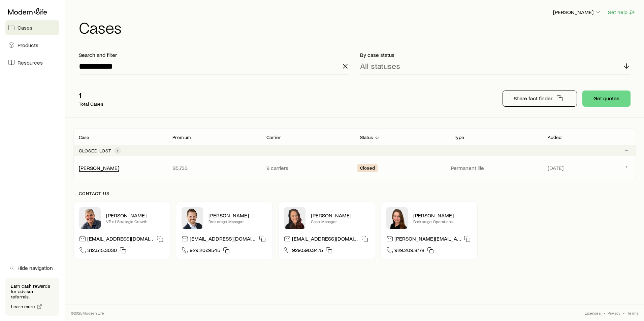 Image resolution: width=644 pixels, height=321 pixels. I want to click on button: Get help, so click(622, 12).